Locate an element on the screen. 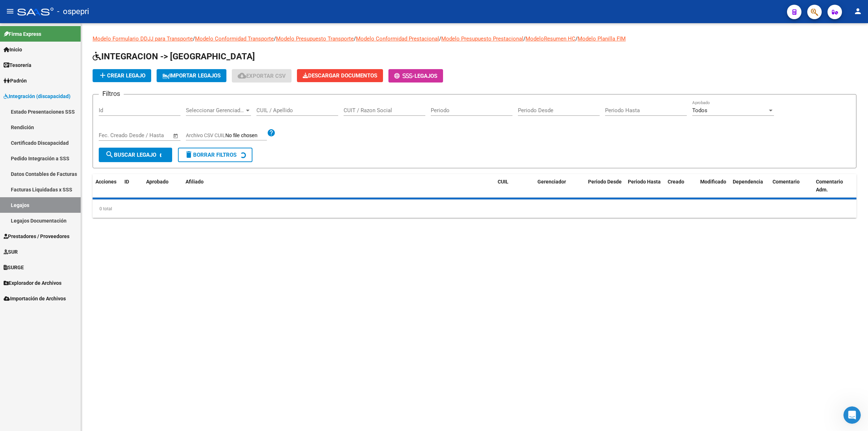  a: Modelo Formulario DDJJ para Transporte is located at coordinates (143, 39).